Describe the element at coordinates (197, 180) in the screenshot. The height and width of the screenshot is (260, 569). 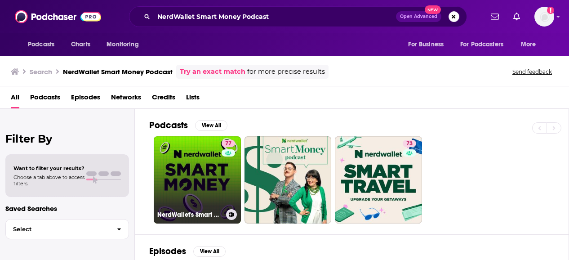
I see `a: 77NerdWallet's Smart Money Podcast` at that location.